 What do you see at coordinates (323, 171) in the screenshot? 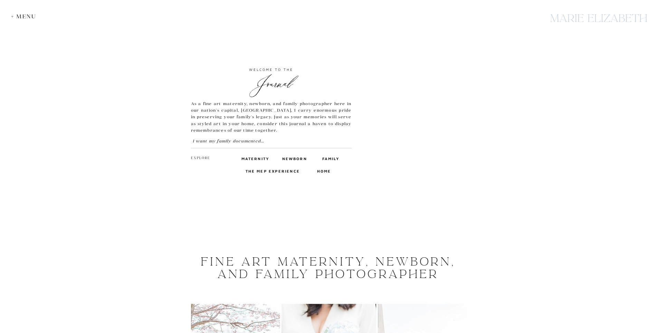
I see `a: home` at bounding box center [323, 171].